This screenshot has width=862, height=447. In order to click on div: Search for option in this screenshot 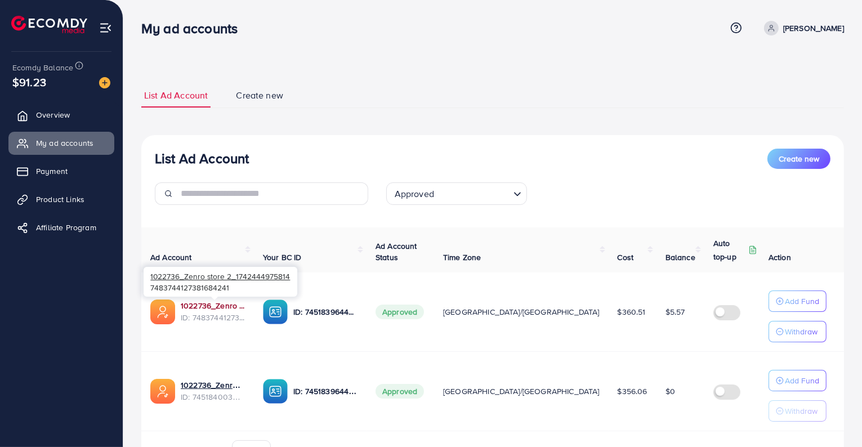, I will do `click(456, 194)`.